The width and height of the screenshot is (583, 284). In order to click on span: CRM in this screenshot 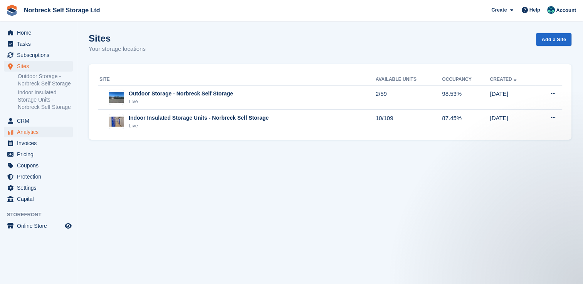, I will do `click(40, 121)`.